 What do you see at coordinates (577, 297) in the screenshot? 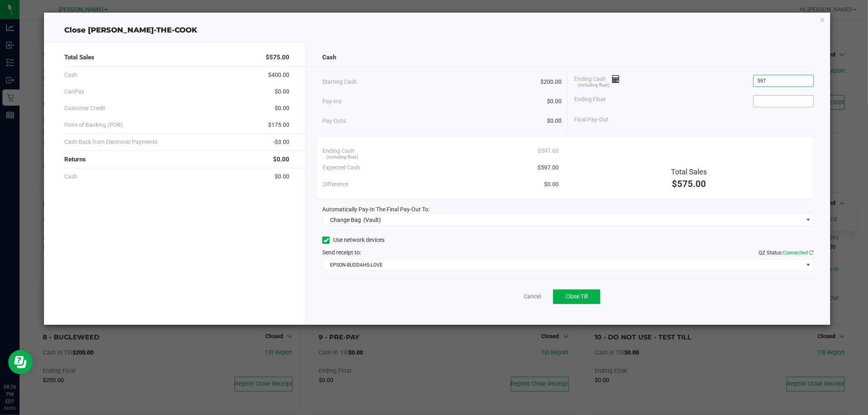
I see `button: Close Till` at bounding box center [577, 297].